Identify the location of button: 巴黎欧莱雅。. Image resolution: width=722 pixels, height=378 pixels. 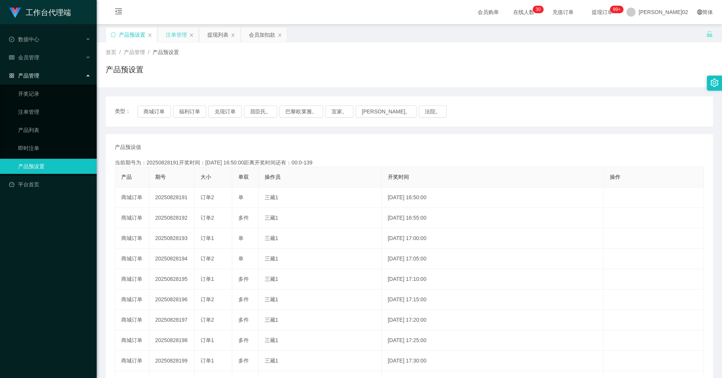
(301, 111).